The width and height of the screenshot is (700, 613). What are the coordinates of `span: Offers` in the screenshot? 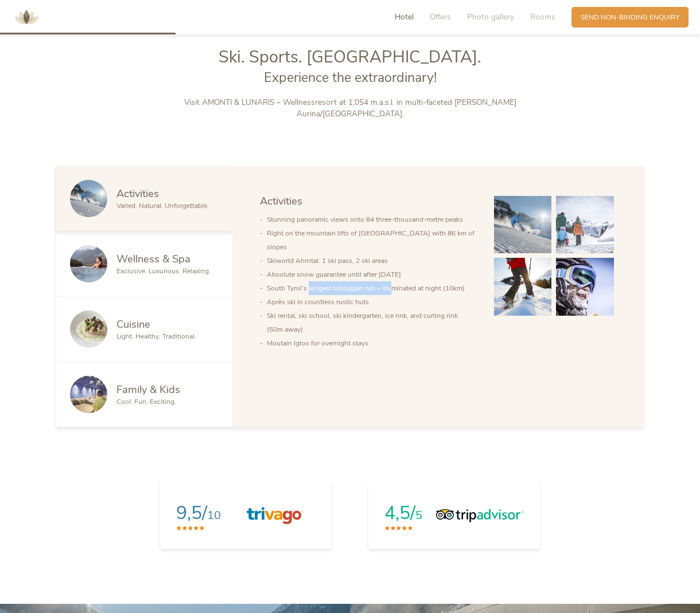 It's located at (440, 17).